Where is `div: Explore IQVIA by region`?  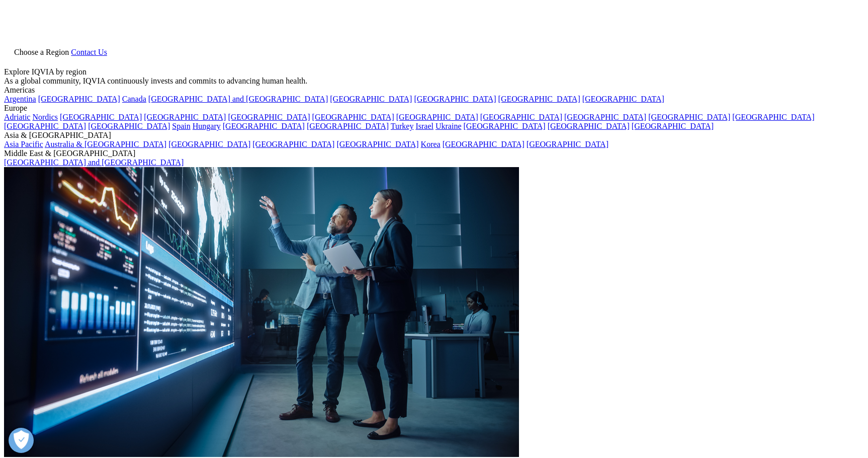
div: Explore IQVIA by region is located at coordinates (434, 72).